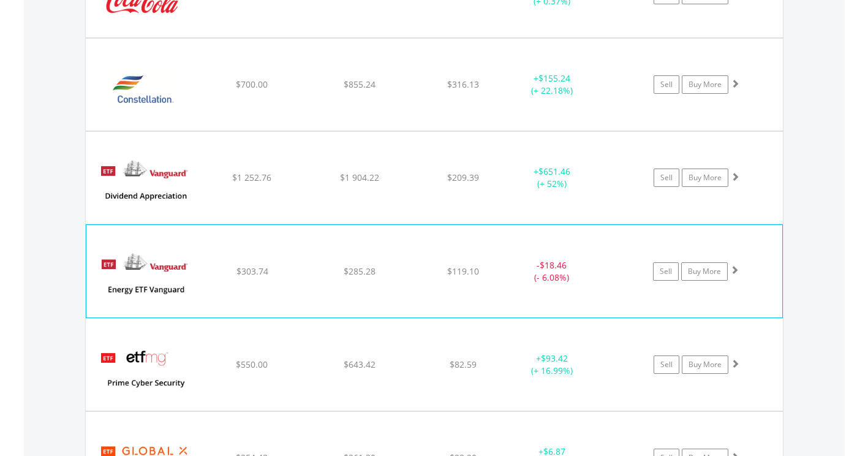 The image size is (868, 456). I want to click on span: $651.46, so click(554, 171).